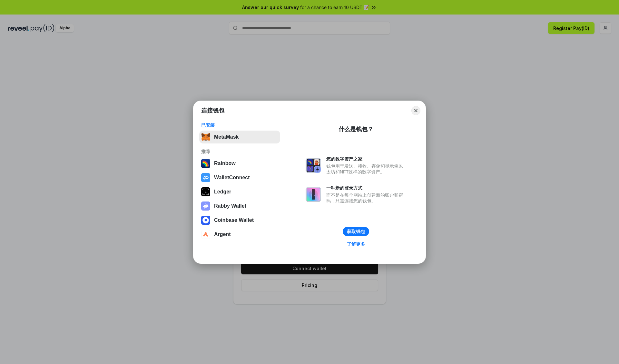  Describe the element at coordinates (356, 232) in the screenshot. I see `div: 获取钱包` at that location.